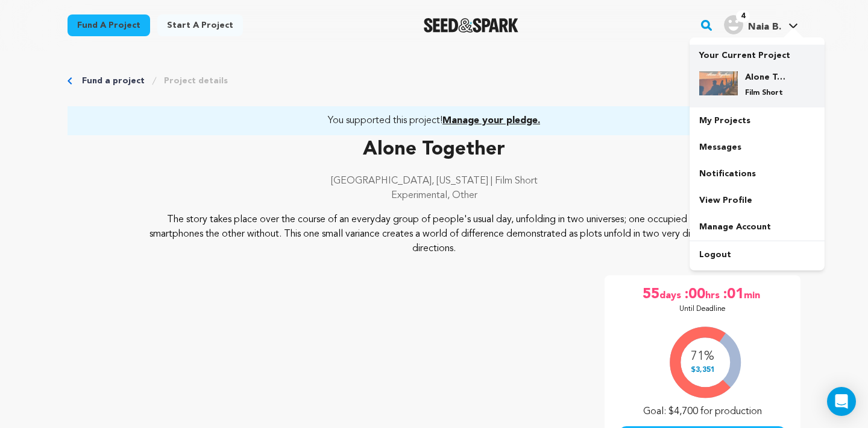  Describe the element at coordinates (743, 16) in the screenshot. I see `span: 4` at that location.